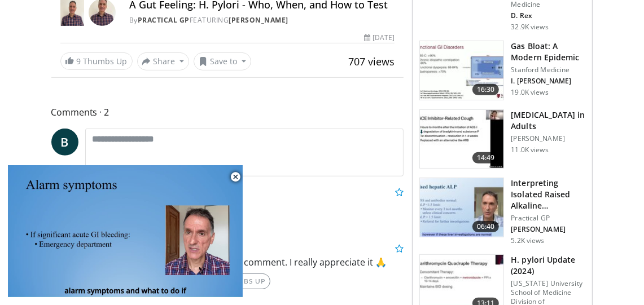 The width and height of the screenshot is (644, 305). What do you see at coordinates (97, 61) in the screenshot?
I see `a: 9 Thumbs Up` at bounding box center [97, 61].